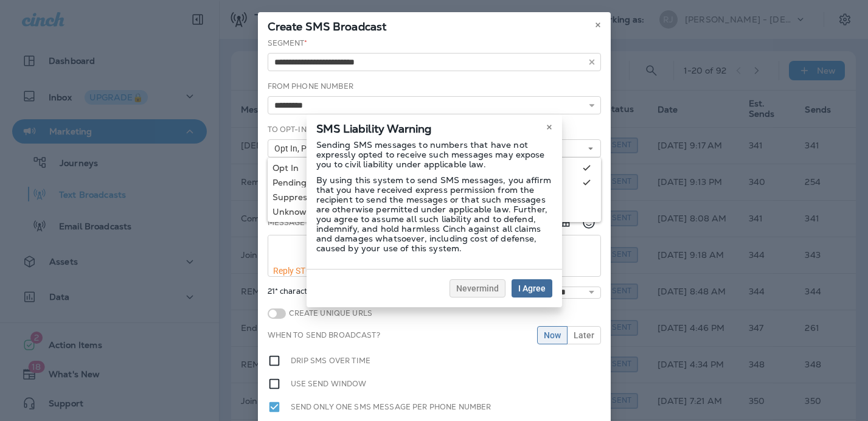 This screenshot has height=421, width=868. I want to click on span: Nevermind, so click(477, 288).